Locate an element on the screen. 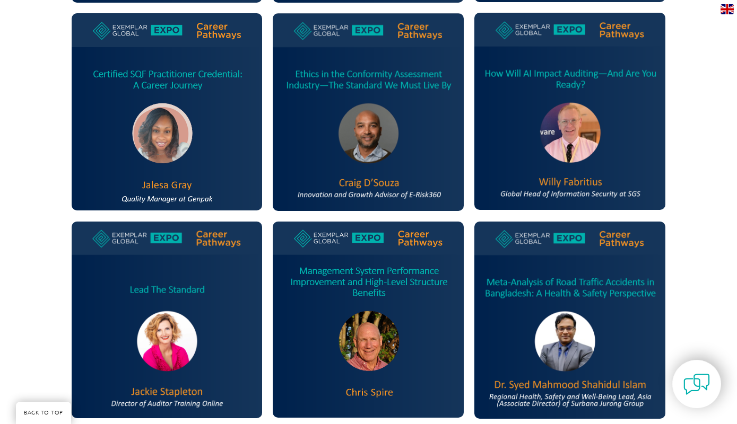 This screenshot has width=737, height=424. img: Spire is located at coordinates (368, 320).